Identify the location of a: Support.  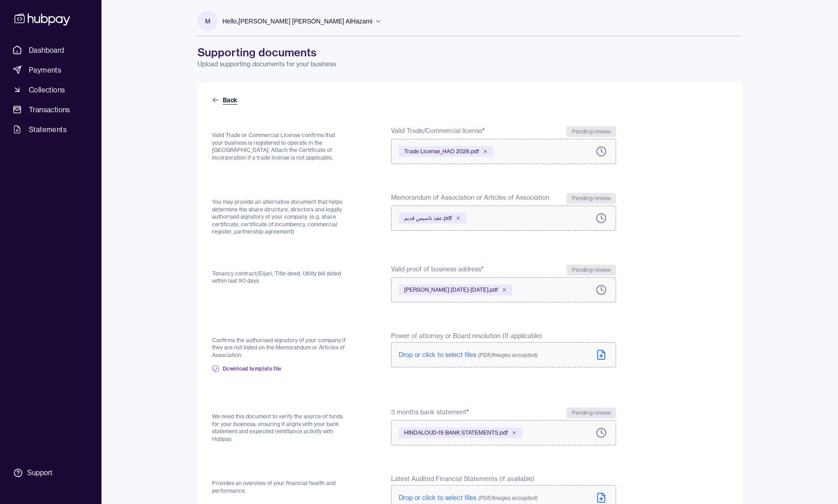
(51, 473).